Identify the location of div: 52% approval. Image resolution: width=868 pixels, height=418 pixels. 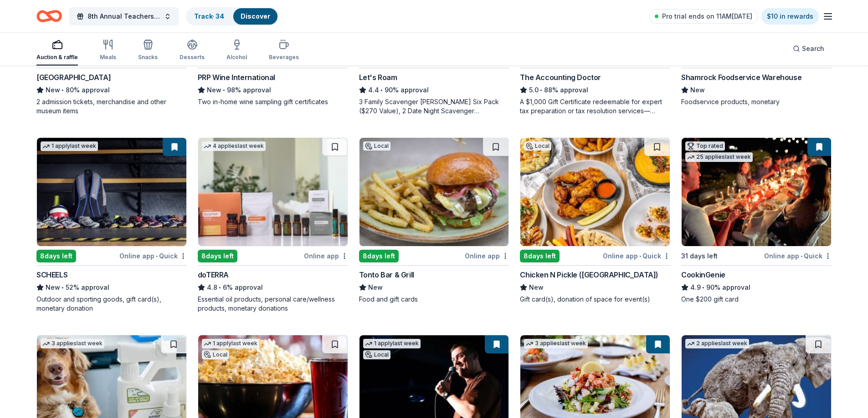
(111, 288).